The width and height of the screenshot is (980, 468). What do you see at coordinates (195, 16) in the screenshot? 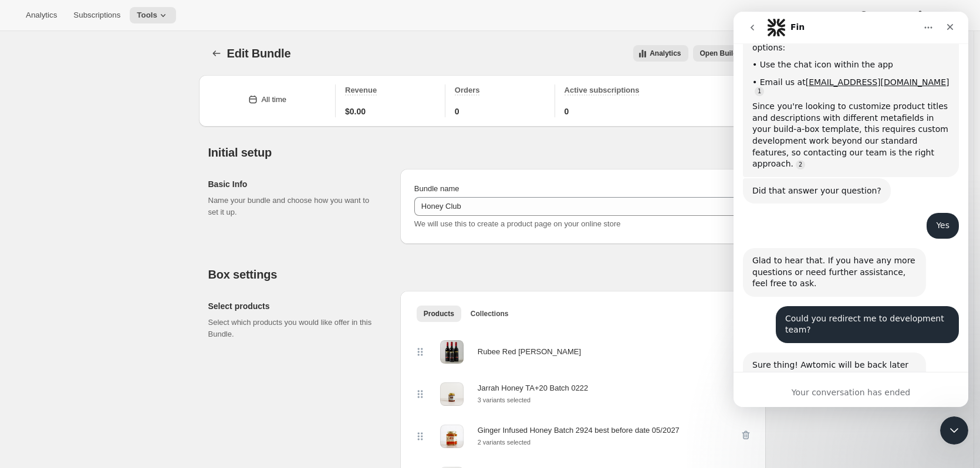
I see `button: Home` at bounding box center [195, 16].